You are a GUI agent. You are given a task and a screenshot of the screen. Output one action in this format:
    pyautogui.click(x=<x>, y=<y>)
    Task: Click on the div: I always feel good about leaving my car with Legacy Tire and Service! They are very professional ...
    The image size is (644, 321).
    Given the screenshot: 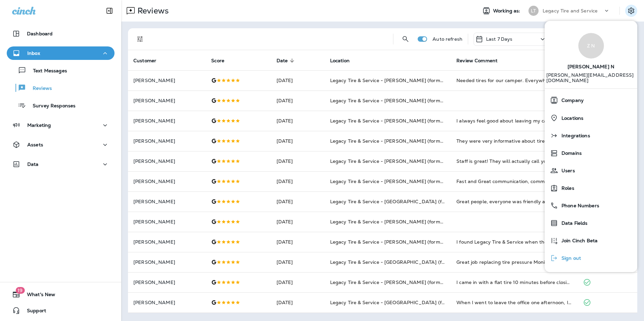 What is the action you would take?
    pyautogui.click(x=514, y=121)
    